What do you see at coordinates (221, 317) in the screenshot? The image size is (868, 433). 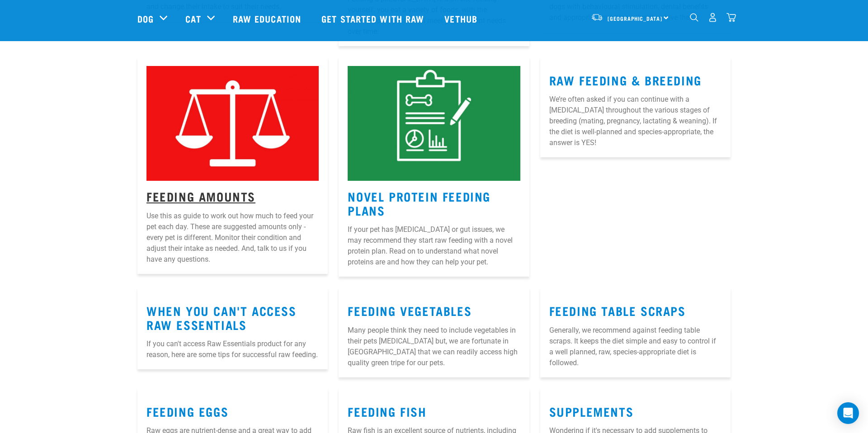 I see `a: When You Can't Access Raw Essentials` at bounding box center [221, 317].